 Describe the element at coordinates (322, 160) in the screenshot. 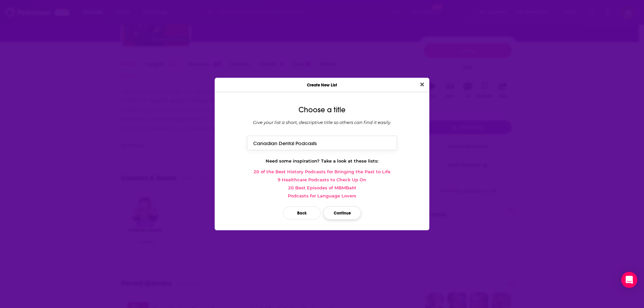

I see `div: Need some inspiration? Take a look at these lists:` at that location.